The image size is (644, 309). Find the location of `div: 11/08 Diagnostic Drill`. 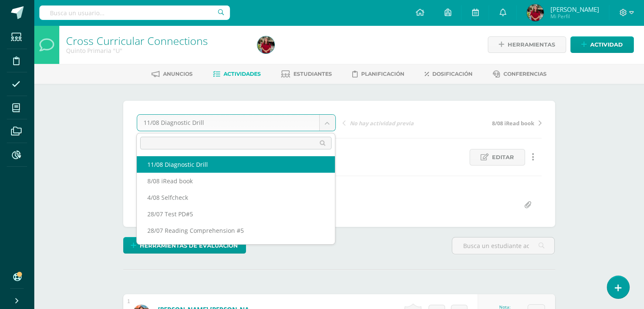

div: 11/08 Diagnostic Drill is located at coordinates (236, 164).